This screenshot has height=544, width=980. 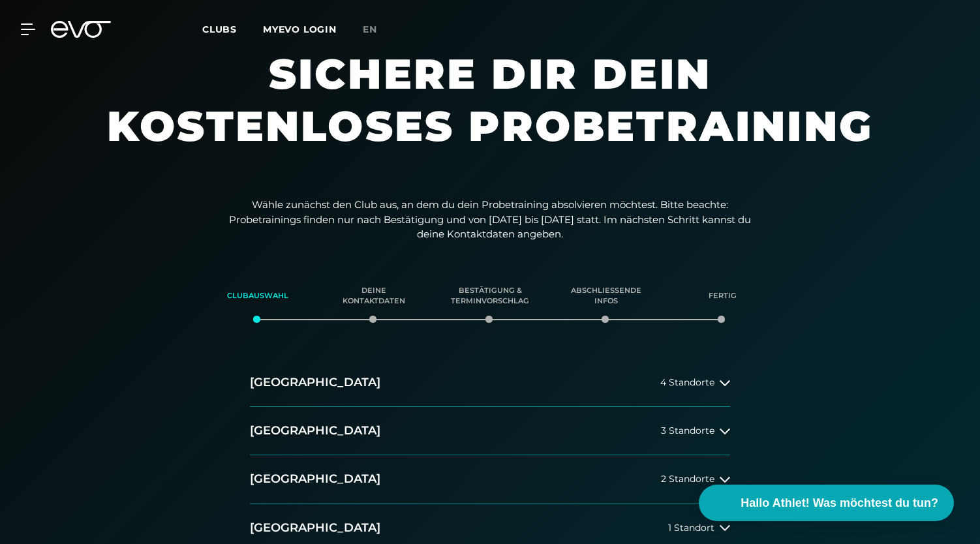 What do you see at coordinates (839, 502) in the screenshot?
I see `span: Hallo Athlet! Was möchtest du tun?` at bounding box center [839, 502].